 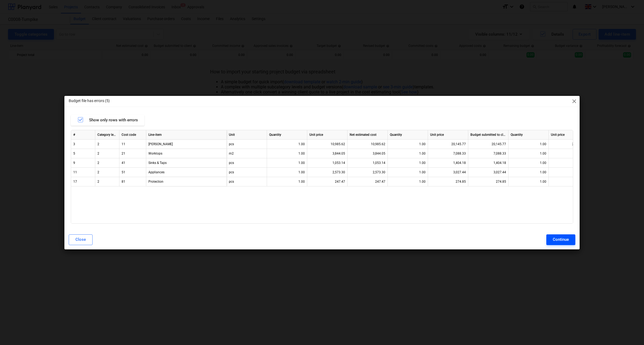 What do you see at coordinates (80, 240) in the screenshot?
I see `div: Close` at bounding box center [80, 240].